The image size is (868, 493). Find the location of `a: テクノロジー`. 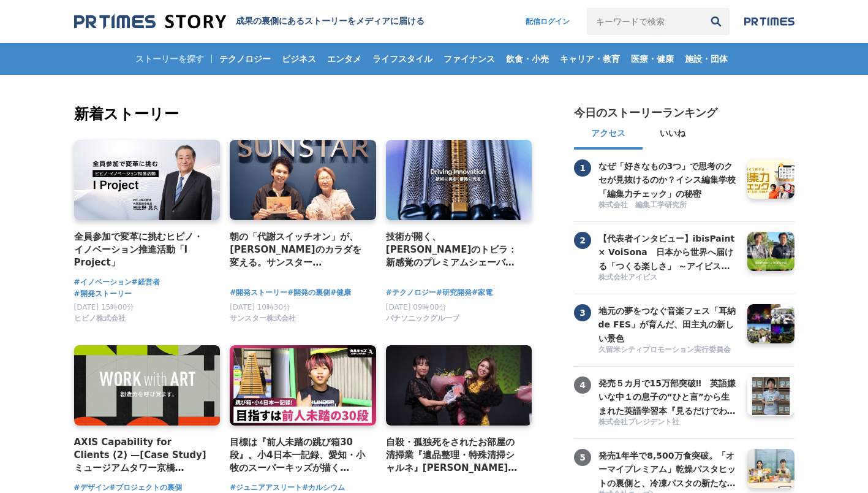

a: テクノロジー is located at coordinates (245, 59).